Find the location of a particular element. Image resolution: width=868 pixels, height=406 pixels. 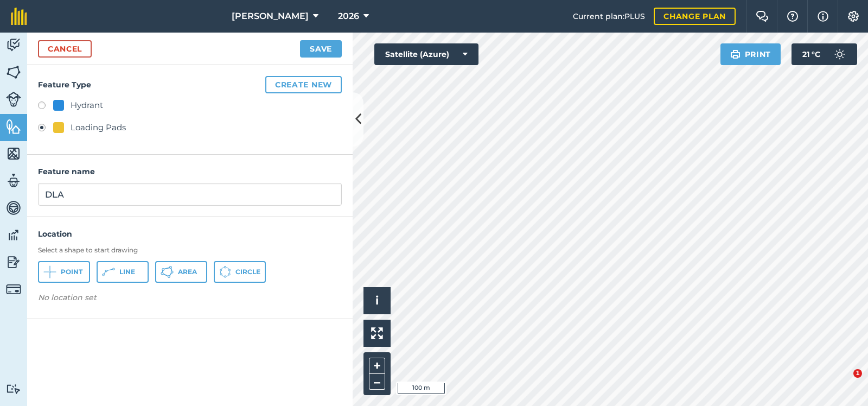

span: 2026 is located at coordinates (348, 16).